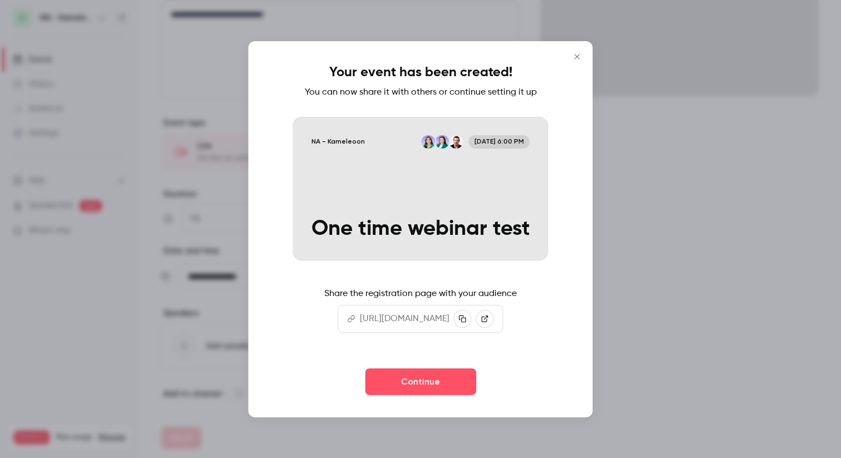 Image resolution: width=841 pixels, height=458 pixels. I want to click on p: Share the registration page with your audience, so click(420, 294).